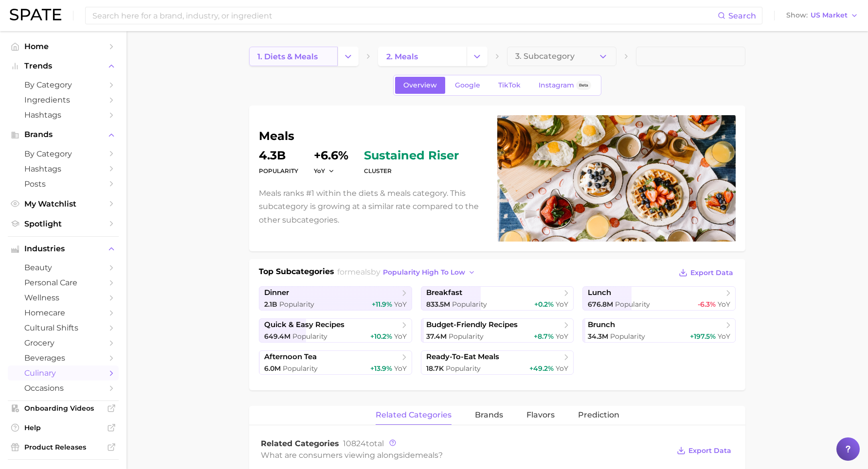 The width and height of the screenshot is (868, 469). I want to click on button: ShowUS Market, so click(822, 16).